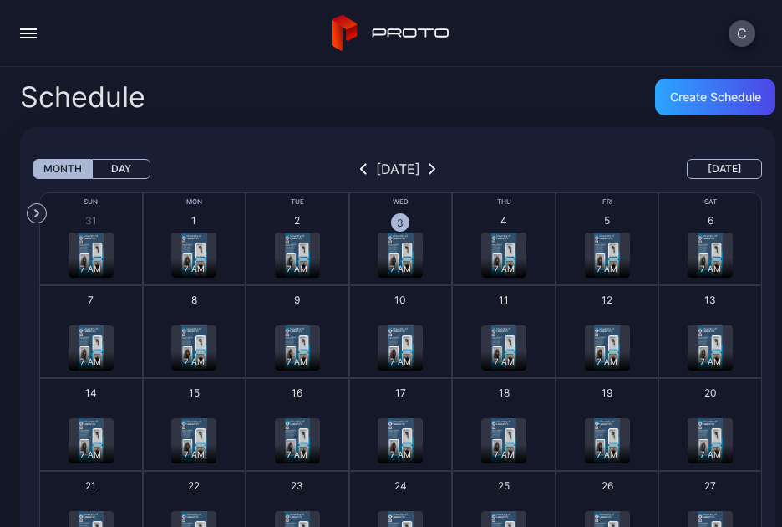 The height and width of the screenshot is (527, 782). What do you see at coordinates (711, 331) in the screenshot?
I see `button: 137 AM` at bounding box center [711, 331].